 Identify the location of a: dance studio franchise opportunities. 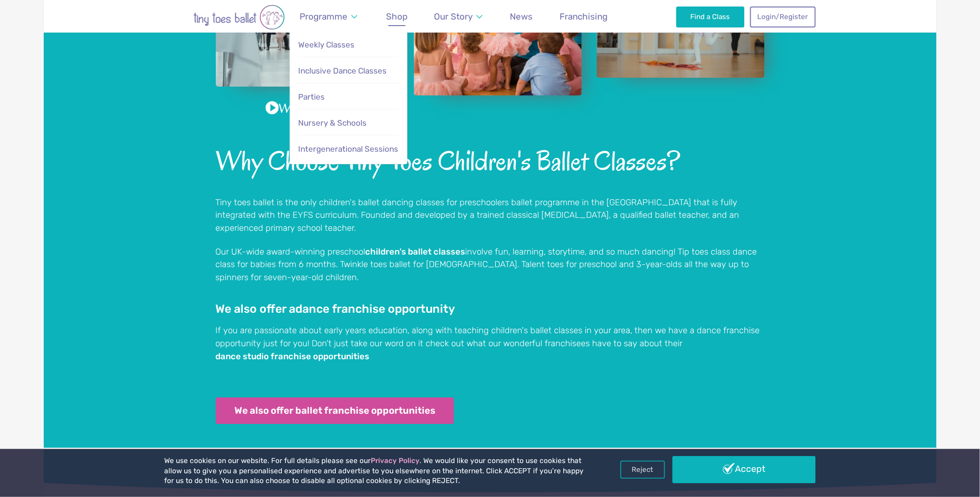
(293, 357).